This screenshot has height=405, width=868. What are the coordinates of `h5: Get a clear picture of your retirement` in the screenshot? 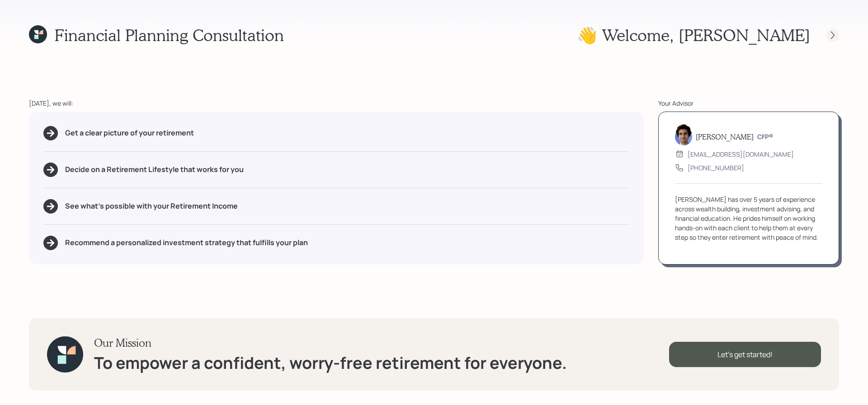 It's located at (129, 133).